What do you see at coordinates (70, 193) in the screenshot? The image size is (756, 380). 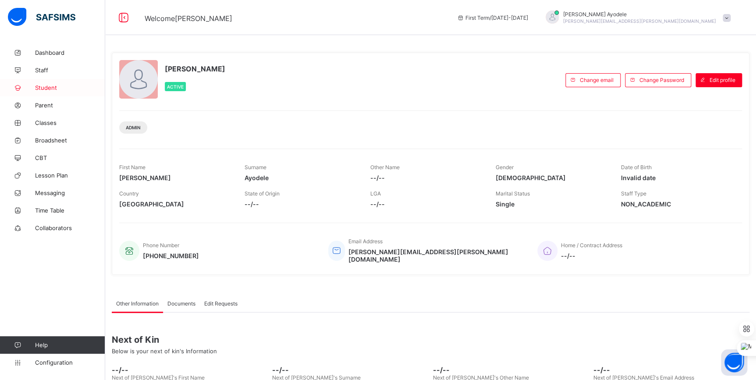 I see `span: Messaging` at bounding box center [70, 193].